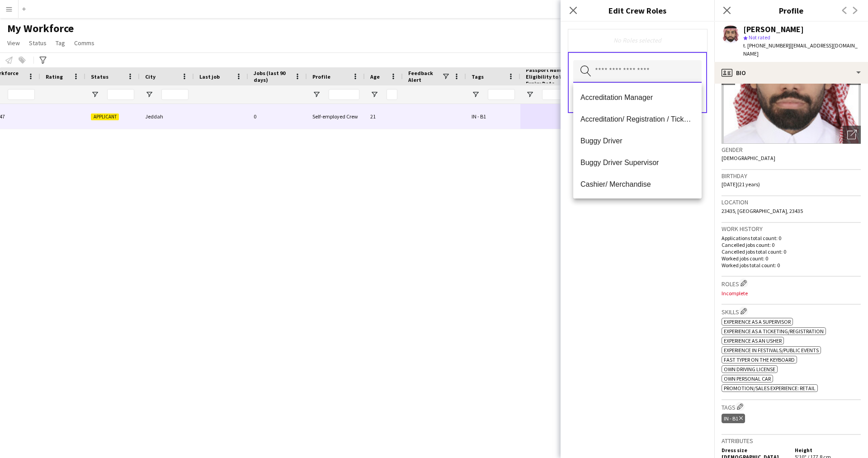  I want to click on input: Age Filter Input, so click(392, 95).